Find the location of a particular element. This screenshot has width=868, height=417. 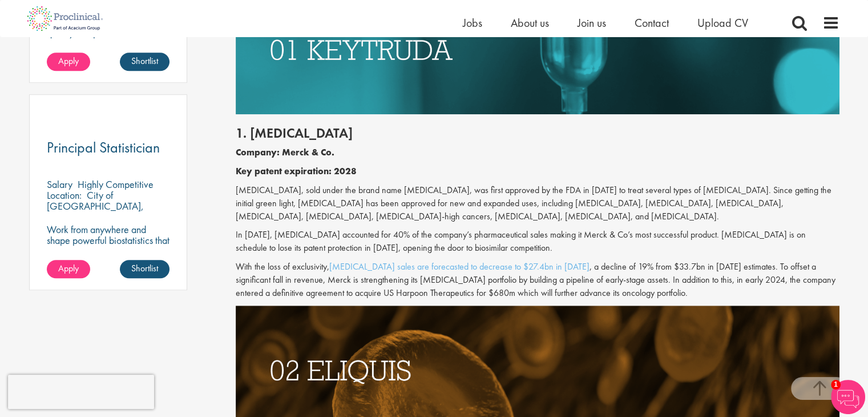

a: Upload CV is located at coordinates (723, 23).